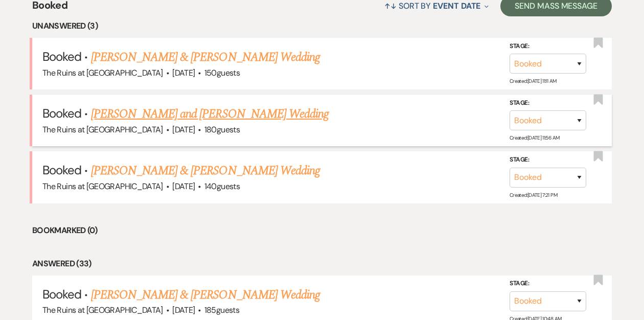 The image size is (644, 320). Describe the element at coordinates (222, 186) in the screenshot. I see `span: 140 guests` at that location.